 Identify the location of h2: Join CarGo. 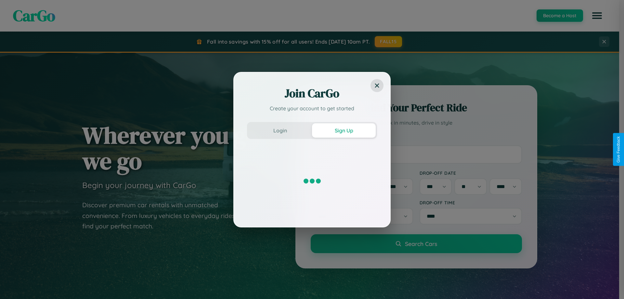
(312, 93).